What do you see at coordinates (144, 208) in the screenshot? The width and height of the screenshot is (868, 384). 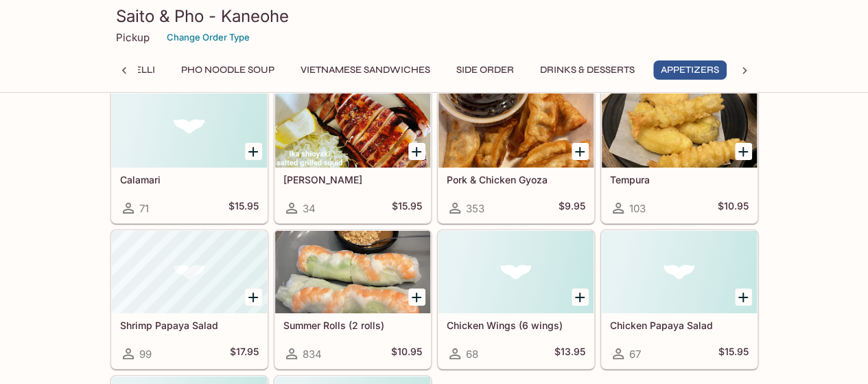 I see `span: 71` at bounding box center [144, 208].